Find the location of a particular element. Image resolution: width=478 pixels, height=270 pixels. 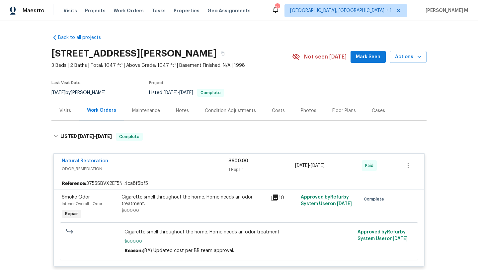

div: Condition Adjustments is located at coordinates (230, 111).